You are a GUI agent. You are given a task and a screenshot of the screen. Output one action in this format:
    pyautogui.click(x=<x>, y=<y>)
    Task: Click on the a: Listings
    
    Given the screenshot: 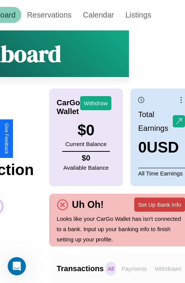 What is the action you would take?
    pyautogui.click(x=138, y=15)
    